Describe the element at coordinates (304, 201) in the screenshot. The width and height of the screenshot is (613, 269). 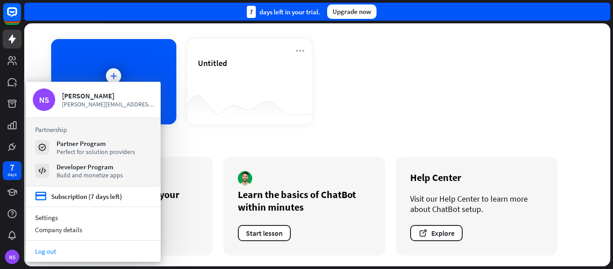
I see `div: Learn the basics of ChatBot within minutes` at that location.